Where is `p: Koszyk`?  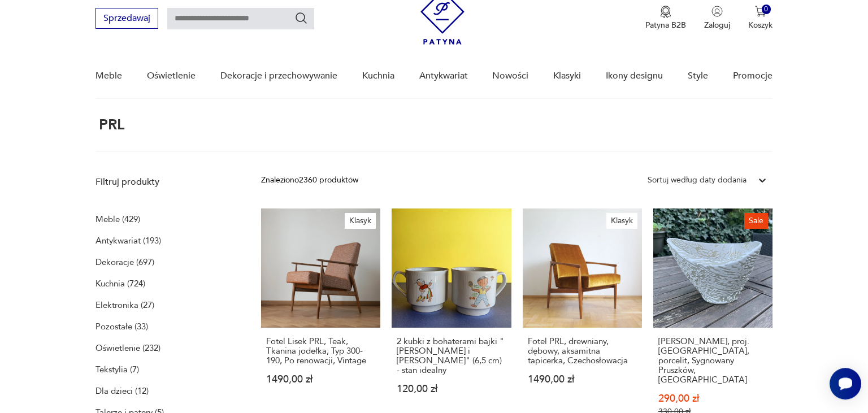 p: Koszyk is located at coordinates (760, 25).